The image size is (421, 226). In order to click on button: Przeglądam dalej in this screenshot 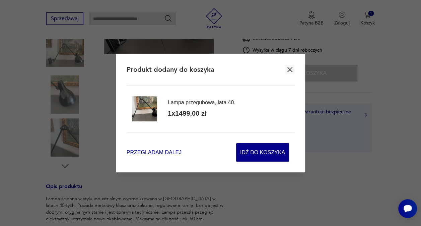, I will do `click(154, 152)`.